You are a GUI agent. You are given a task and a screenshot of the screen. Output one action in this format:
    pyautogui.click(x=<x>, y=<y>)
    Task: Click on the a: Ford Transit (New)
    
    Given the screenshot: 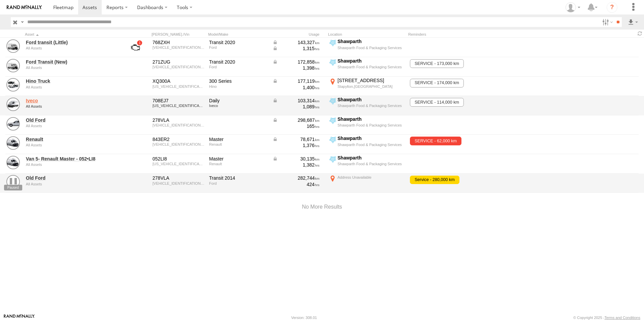 What is the action you would take?
    pyautogui.click(x=72, y=62)
    